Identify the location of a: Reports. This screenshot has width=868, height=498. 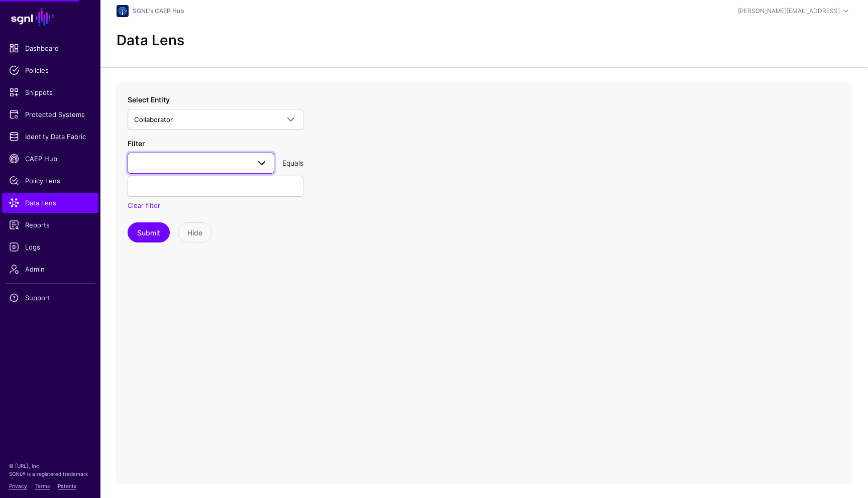
(51, 225).